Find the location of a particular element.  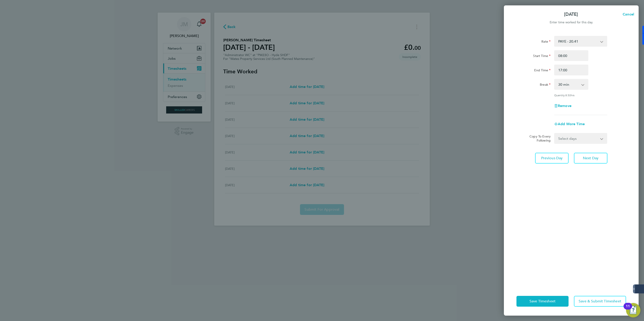

button: Cancel is located at coordinates (627, 14).